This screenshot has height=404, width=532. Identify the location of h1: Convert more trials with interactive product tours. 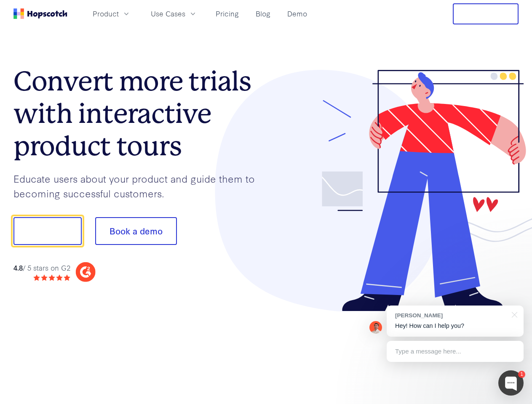
(140, 114).